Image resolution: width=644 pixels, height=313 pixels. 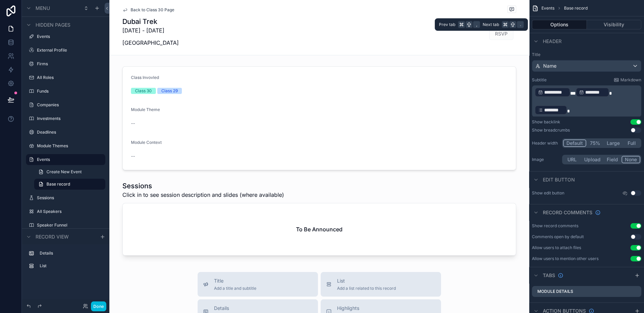 I want to click on button: Default, so click(x=574, y=143).